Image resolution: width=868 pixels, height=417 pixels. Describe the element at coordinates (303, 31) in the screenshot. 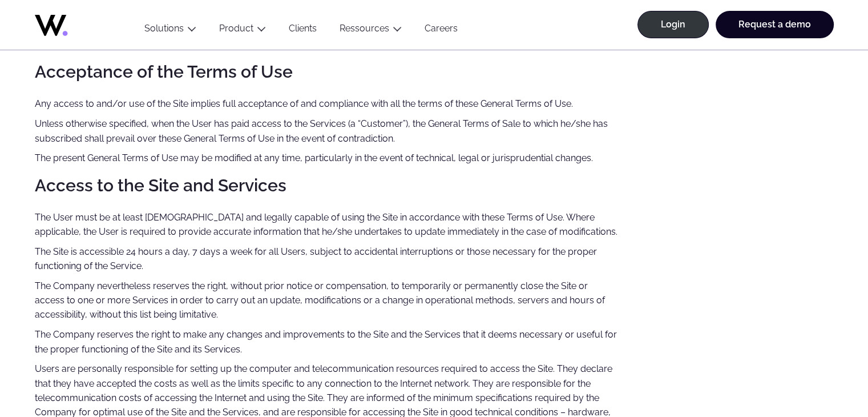

I see `a: Clients` at that location.